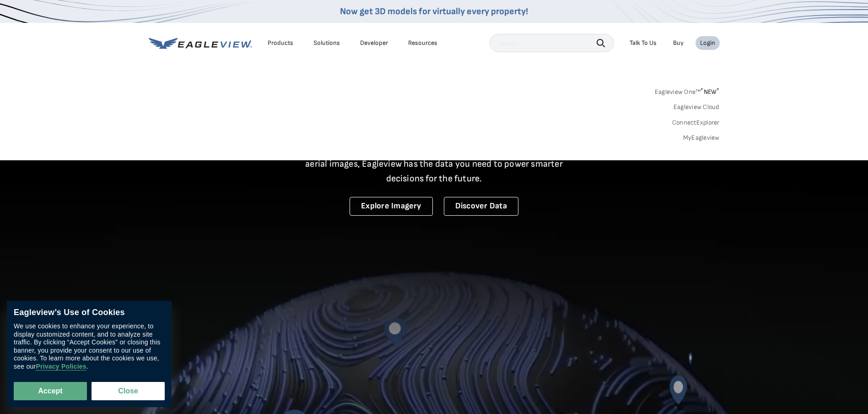  Describe the element at coordinates (643, 43) in the screenshot. I see `div: Talk To Us` at that location.